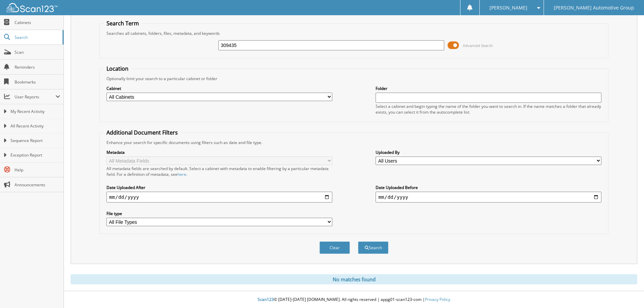 This screenshot has height=308, width=644. I want to click on label: Cabinet, so click(219, 88).